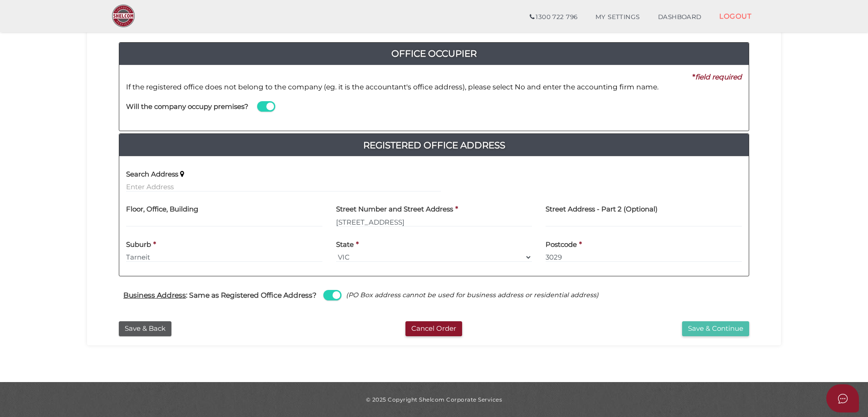 This screenshot has height=417, width=868. Describe the element at coordinates (680, 18) in the screenshot. I see `a: DASHBOARD` at that location.